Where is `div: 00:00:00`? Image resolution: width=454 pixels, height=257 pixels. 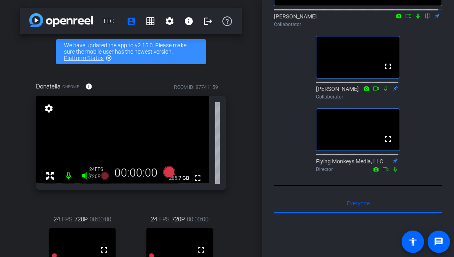
div: 00:00:00 is located at coordinates (136, 173).